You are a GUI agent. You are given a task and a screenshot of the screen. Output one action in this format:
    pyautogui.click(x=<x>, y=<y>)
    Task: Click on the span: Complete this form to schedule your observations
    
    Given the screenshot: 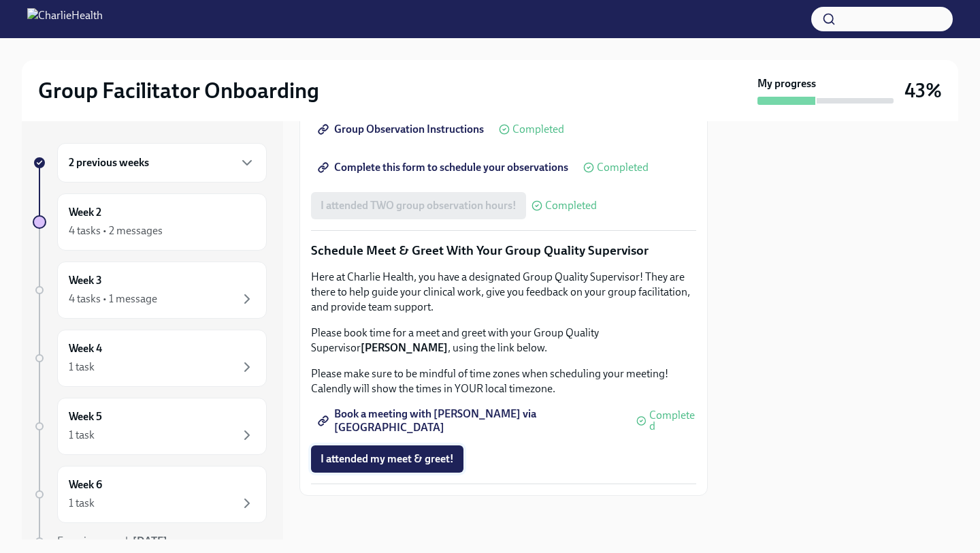 What is the action you would take?
    pyautogui.click(x=445, y=167)
    